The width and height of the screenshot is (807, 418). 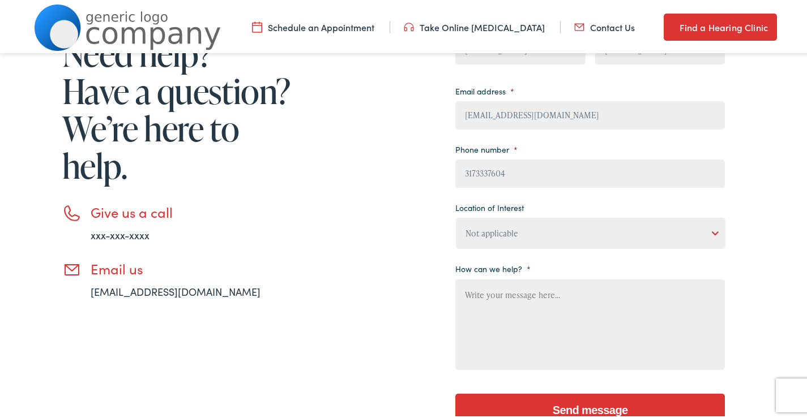 I want to click on h3: Email us, so click(x=193, y=267).